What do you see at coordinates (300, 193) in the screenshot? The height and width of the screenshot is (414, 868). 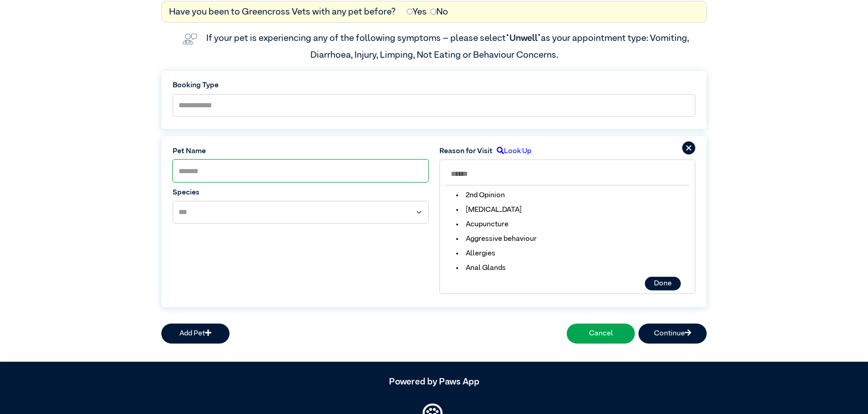 I see `label: Species` at bounding box center [300, 193].